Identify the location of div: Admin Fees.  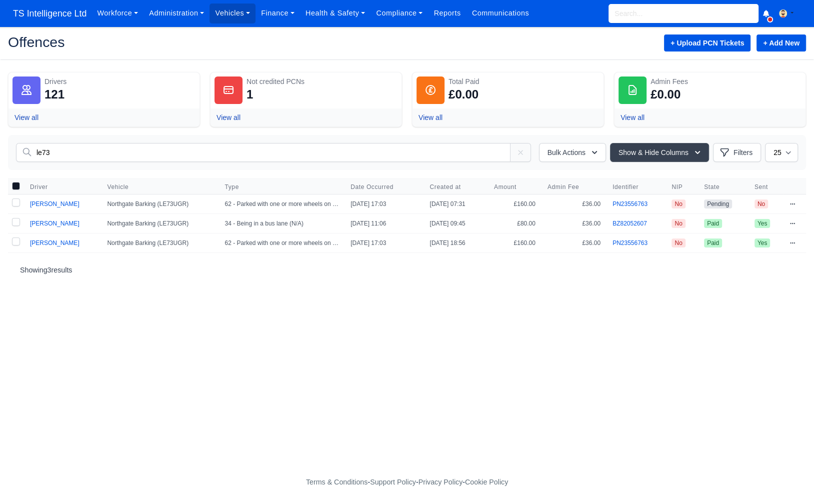
(726, 82).